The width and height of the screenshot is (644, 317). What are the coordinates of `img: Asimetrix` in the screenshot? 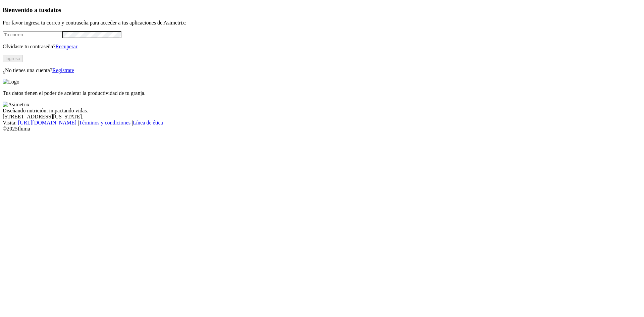 It's located at (16, 105).